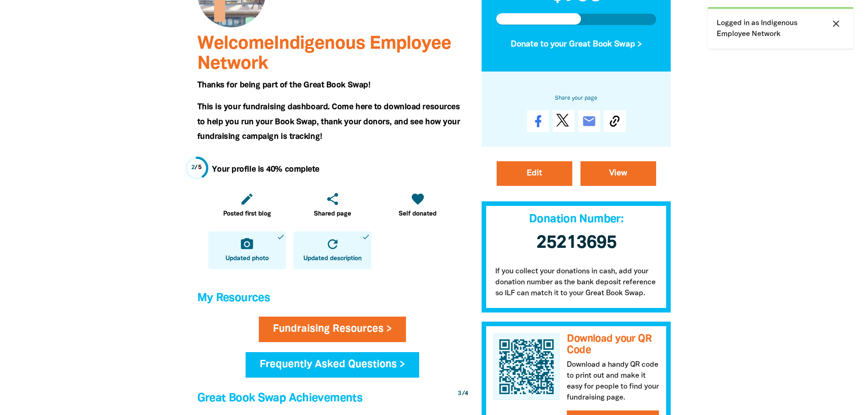 The image size is (868, 415). I want to click on i: camera_alt, so click(247, 244).